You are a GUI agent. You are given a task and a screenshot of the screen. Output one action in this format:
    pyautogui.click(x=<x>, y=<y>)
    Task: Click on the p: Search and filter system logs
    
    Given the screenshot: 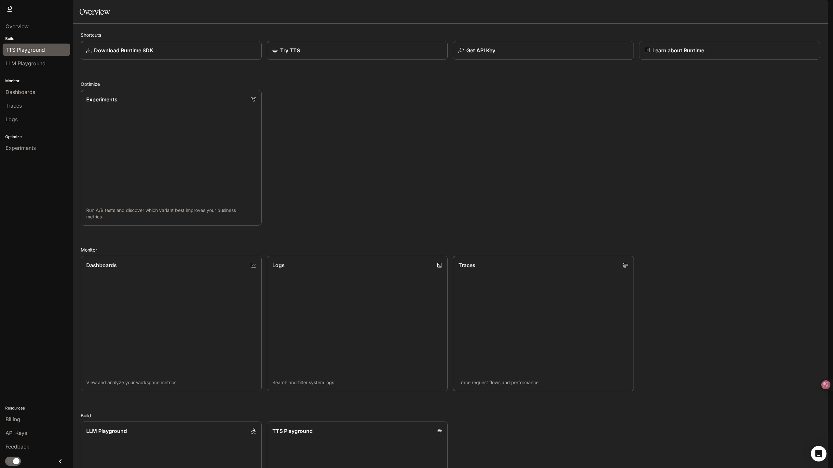 What is the action you would take?
    pyautogui.click(x=357, y=383)
    